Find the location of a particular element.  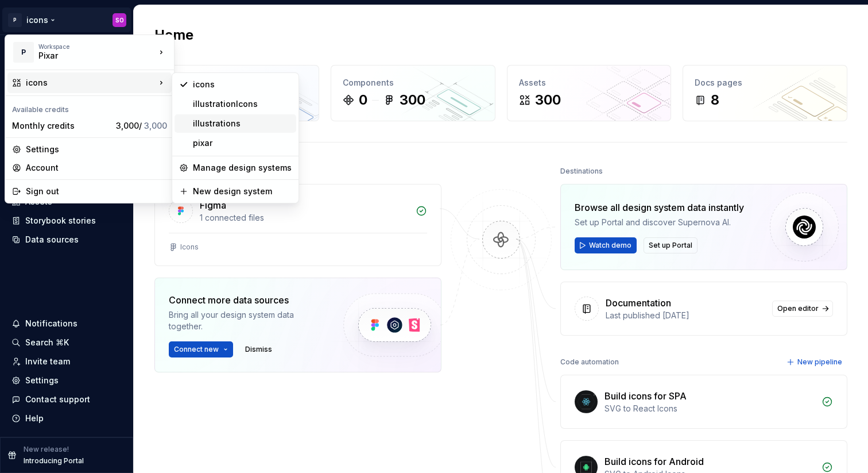

div: Settings is located at coordinates (97, 149).